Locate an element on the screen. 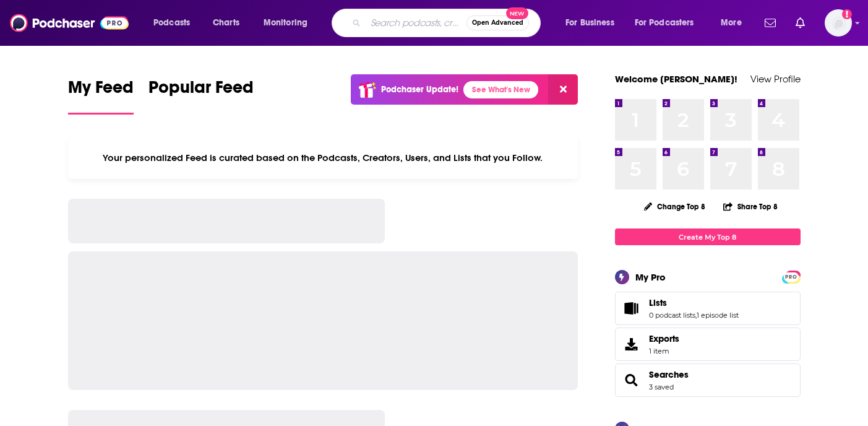 The height and width of the screenshot is (426, 868). div: Search podcasts, credits, & more... is located at coordinates (448, 23).